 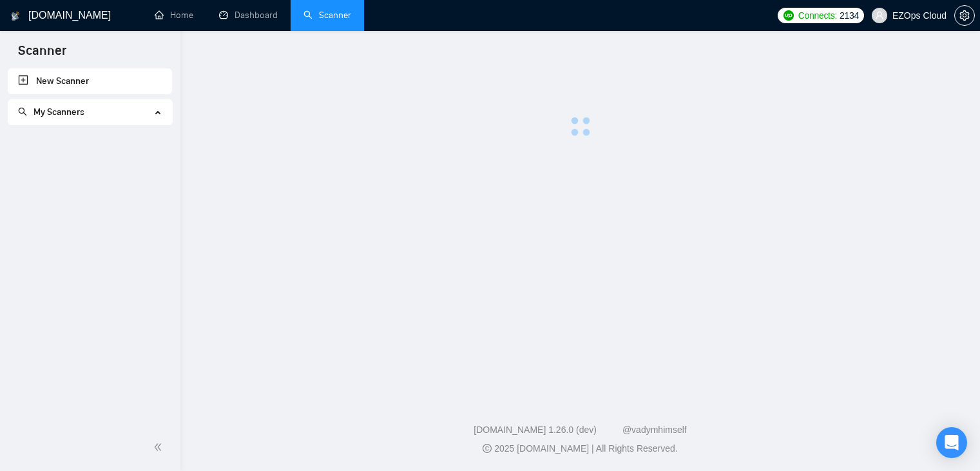 What do you see at coordinates (952, 443) in the screenshot?
I see `div: Open Intercom Messenger` at bounding box center [952, 443].